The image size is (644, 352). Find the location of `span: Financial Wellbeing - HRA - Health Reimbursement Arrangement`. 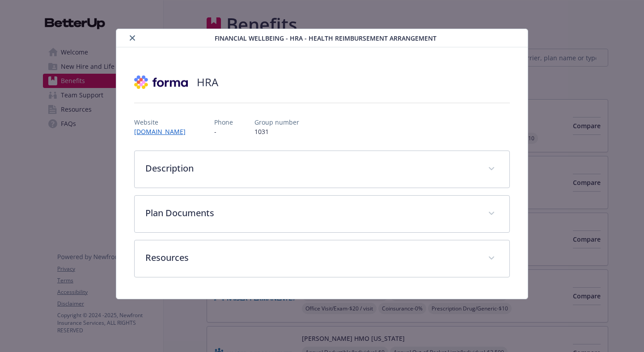

span: Financial Wellbeing - HRA - Health Reimbursement Arrangement is located at coordinates (325, 38).